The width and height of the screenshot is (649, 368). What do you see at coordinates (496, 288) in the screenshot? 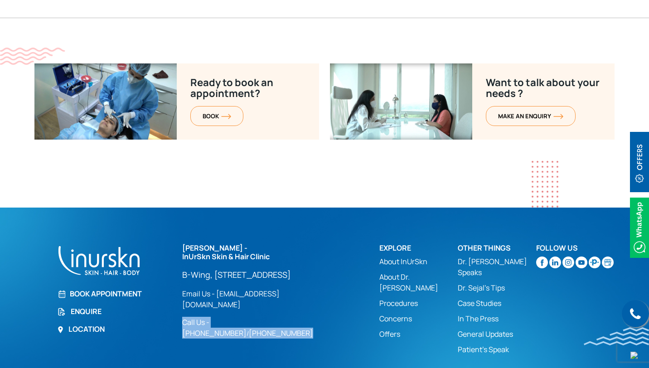
I see `a: Dr. Sejal's Tips` at bounding box center [496, 288].